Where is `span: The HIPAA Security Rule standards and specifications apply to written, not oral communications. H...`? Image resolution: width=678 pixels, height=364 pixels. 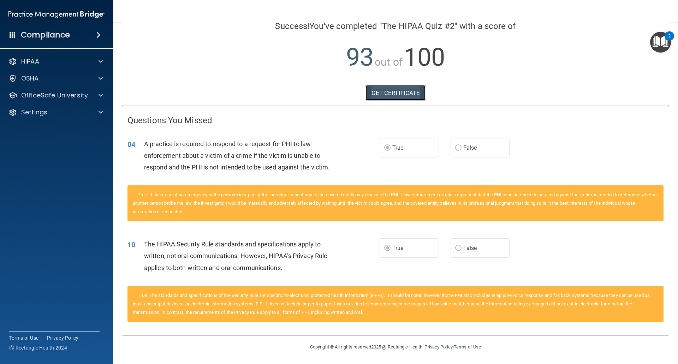
span: The HIPAA Security Rule standards and specifications apply to written, not oral communications. H... is located at coordinates (235, 256).